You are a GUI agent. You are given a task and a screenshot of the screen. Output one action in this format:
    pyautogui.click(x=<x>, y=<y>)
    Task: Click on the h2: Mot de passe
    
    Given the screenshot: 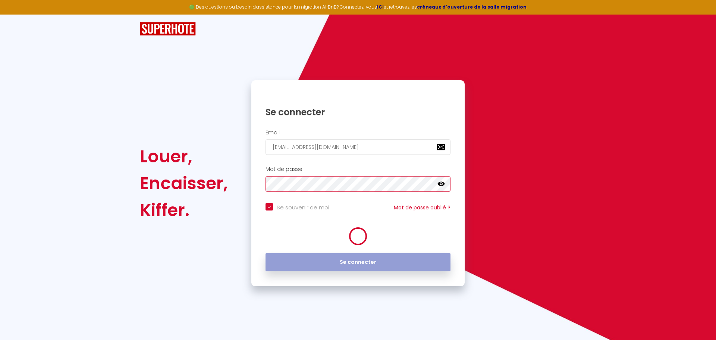 What is the action you would take?
    pyautogui.click(x=358, y=169)
    